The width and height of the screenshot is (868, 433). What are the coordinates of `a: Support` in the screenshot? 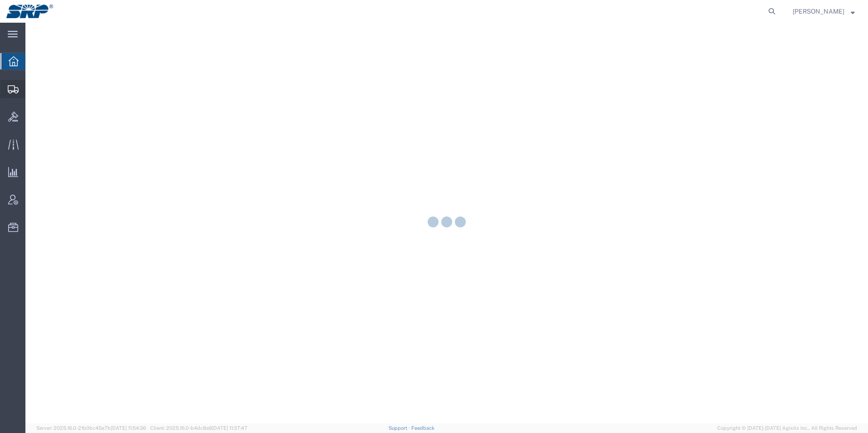 It's located at (400, 428).